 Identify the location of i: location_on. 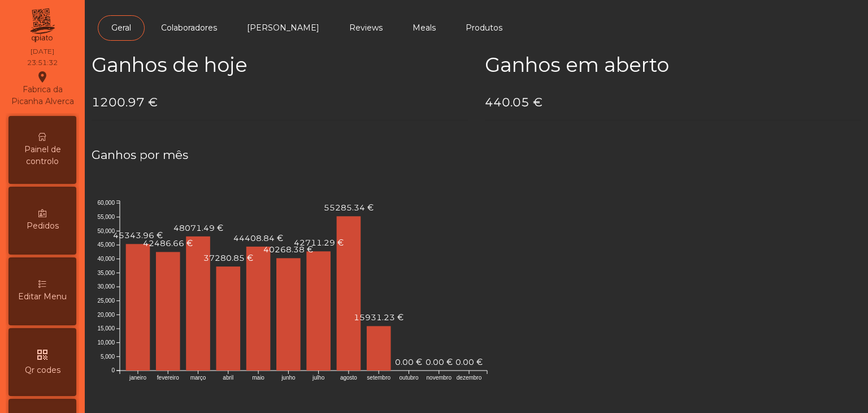
(42, 77).